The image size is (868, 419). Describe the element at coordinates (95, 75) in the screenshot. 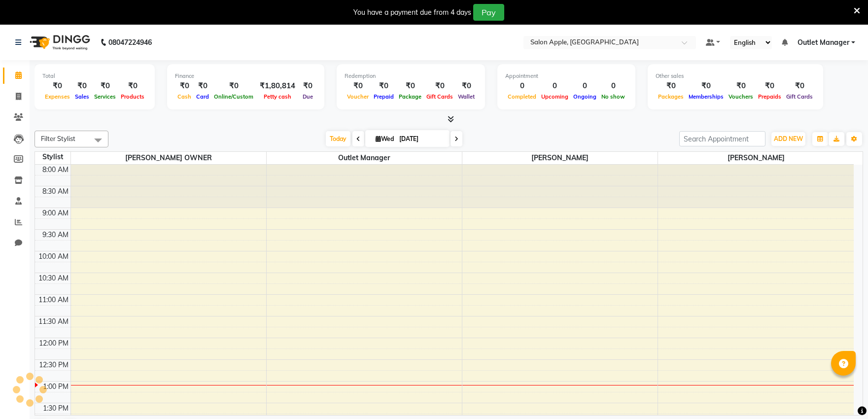

I see `div: Total` at that location.